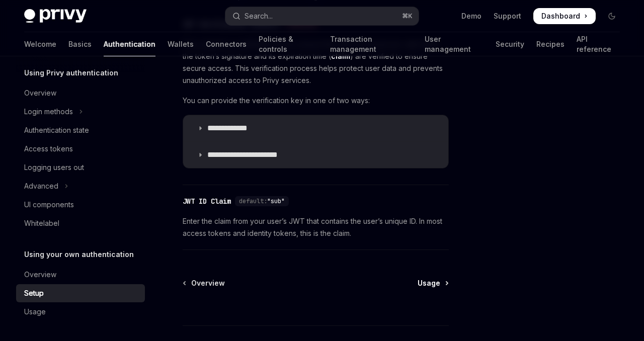 This screenshot has width=644, height=341. What do you see at coordinates (80, 293) in the screenshot?
I see `a: Setup` at bounding box center [80, 293].